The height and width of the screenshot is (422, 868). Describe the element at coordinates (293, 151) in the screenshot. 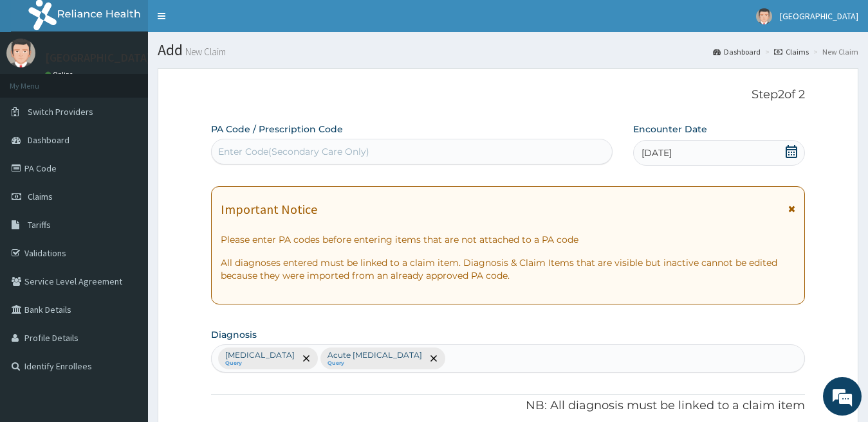

I see `div: Enter Code(Secondary Care Only)` at that location.